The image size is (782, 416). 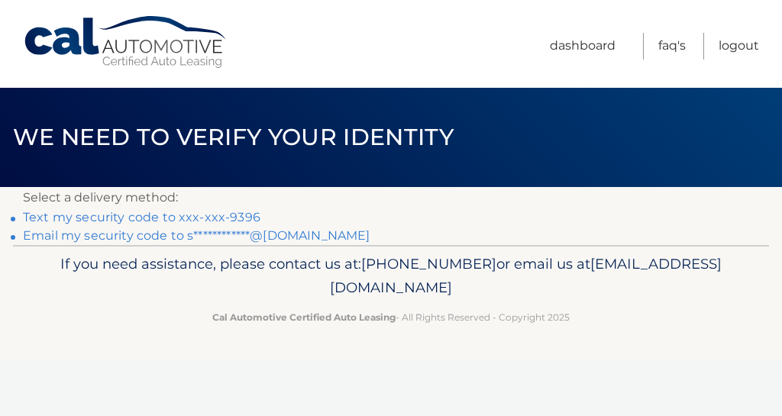 What do you see at coordinates (141, 217) in the screenshot?
I see `a: Text my security code to xxx-xxx-9396` at bounding box center [141, 217].